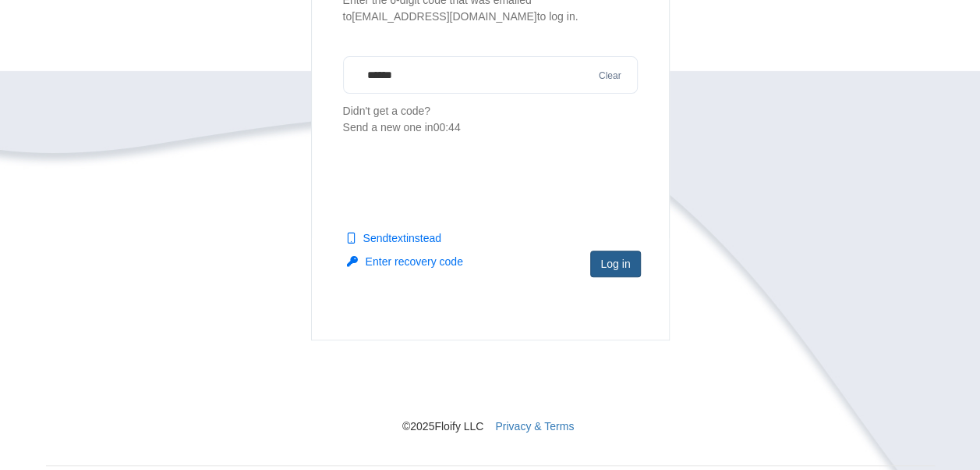  I want to click on nav: © 2025 Floify LLC, so click(490, 387).